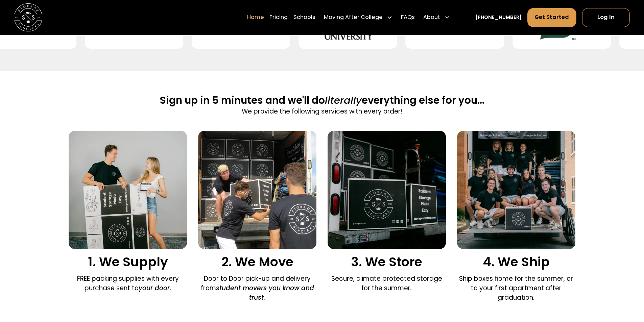  Describe the element at coordinates (279, 18) in the screenshot. I see `a: Pricing` at that location.